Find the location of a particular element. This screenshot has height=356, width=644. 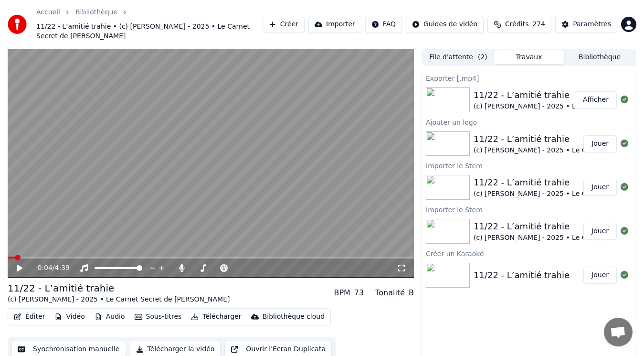

div: B is located at coordinates (411, 293).